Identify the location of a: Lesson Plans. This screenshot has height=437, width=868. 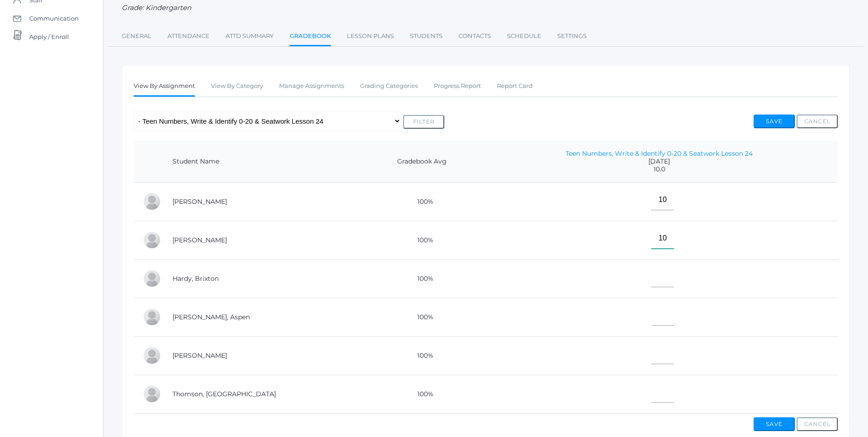
(370, 36).